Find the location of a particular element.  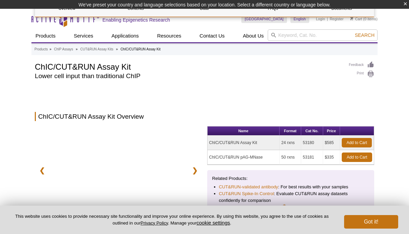

a: Login is located at coordinates (320, 19).